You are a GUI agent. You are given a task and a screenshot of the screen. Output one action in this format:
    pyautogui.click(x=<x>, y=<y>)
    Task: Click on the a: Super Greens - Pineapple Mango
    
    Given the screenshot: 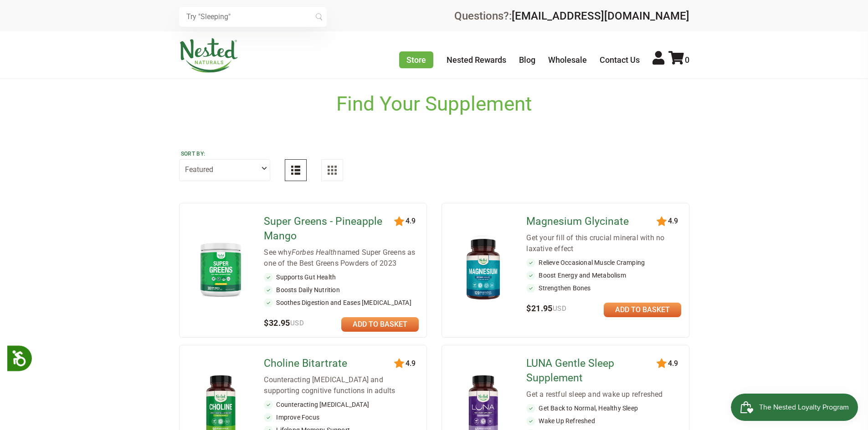 What is the action you would take?
    pyautogui.click(x=329, y=229)
    